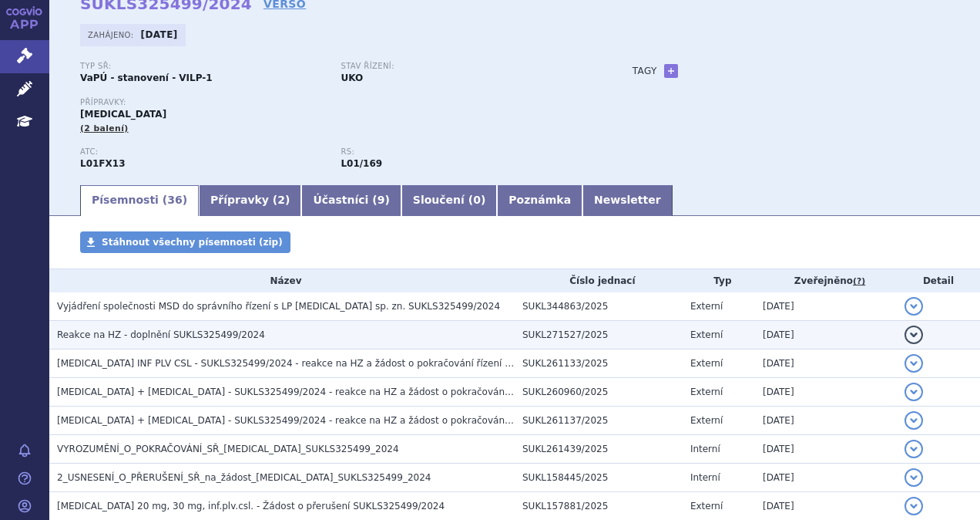 This screenshot has height=520, width=980. Describe the element at coordinates (341, 103) in the screenshot. I see `p: Přípravky:` at that location.